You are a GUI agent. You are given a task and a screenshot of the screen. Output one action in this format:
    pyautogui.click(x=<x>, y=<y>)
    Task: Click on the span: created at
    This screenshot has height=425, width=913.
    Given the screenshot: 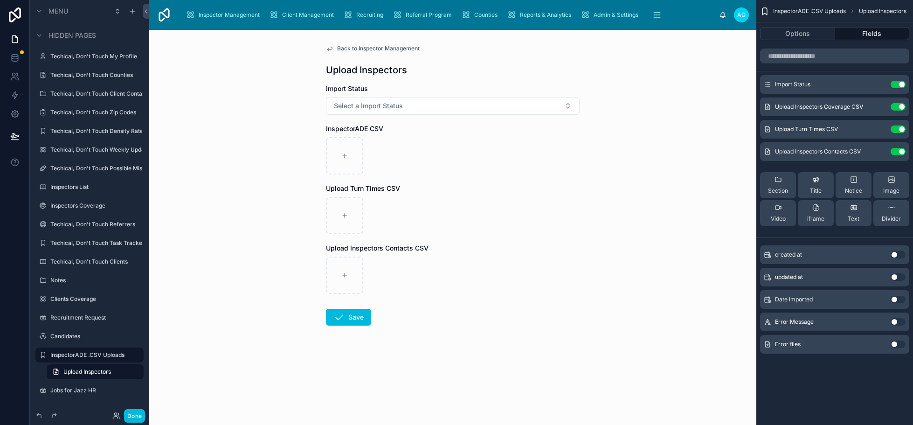 What is the action you would take?
    pyautogui.click(x=788, y=254)
    